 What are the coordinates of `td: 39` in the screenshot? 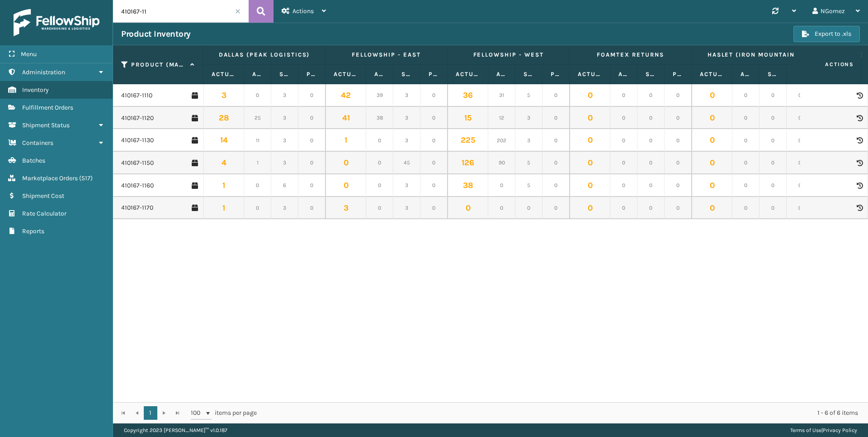 It's located at (380, 96).